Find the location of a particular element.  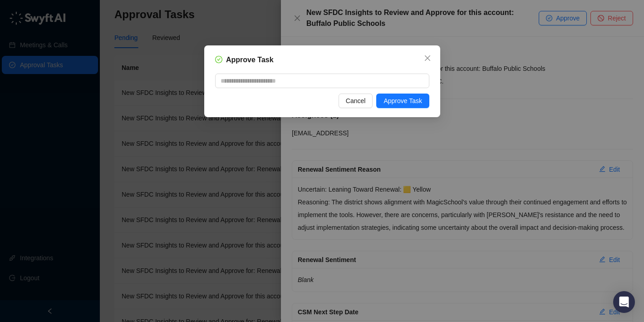

span: check-circle is located at coordinates (219, 60).